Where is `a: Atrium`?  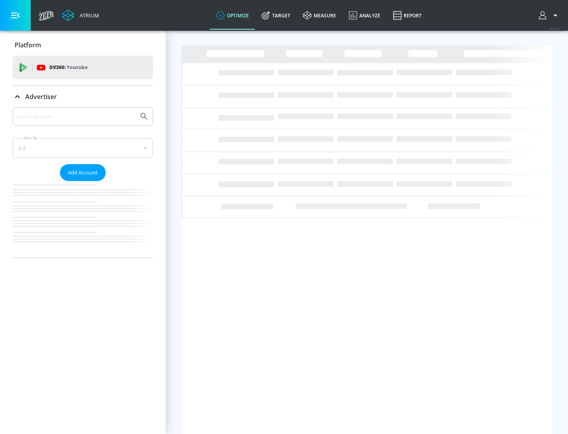
a: Atrium is located at coordinates (80, 15).